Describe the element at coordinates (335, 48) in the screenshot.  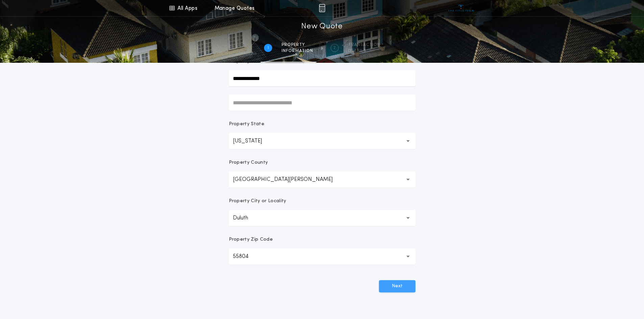
I see `h2: 2` at that location.